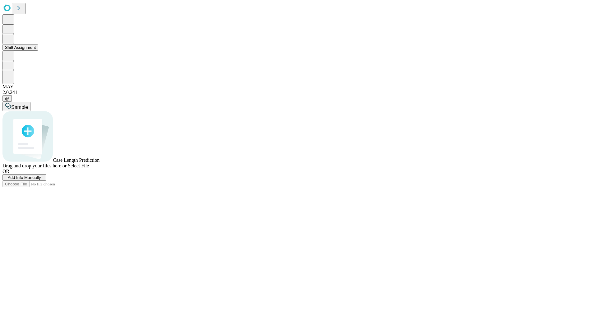 This screenshot has width=597, height=336. I want to click on span: Case Length Prediction, so click(76, 160).